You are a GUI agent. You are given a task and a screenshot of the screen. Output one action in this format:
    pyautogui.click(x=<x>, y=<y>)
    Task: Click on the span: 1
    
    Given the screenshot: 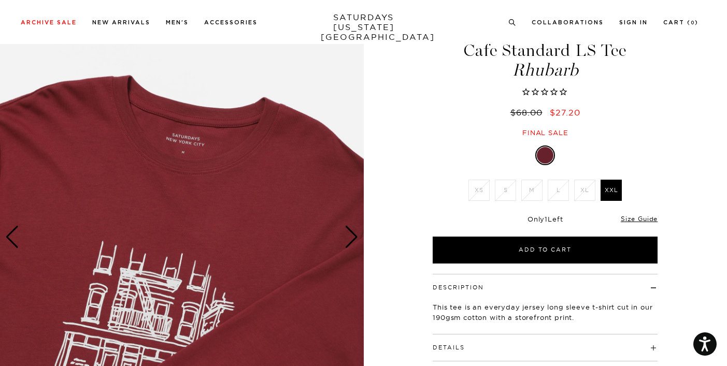 What is the action you would take?
    pyautogui.click(x=546, y=219)
    